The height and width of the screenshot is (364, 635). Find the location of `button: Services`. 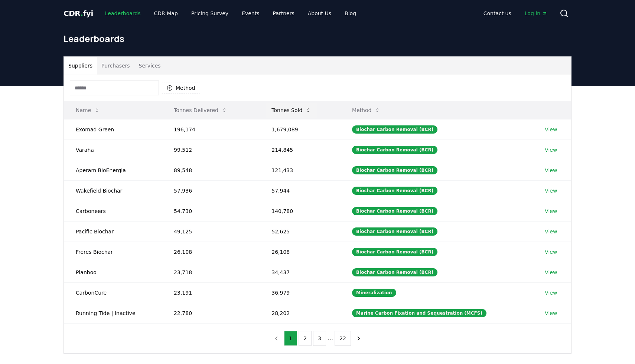

button: Services is located at coordinates (150, 66).